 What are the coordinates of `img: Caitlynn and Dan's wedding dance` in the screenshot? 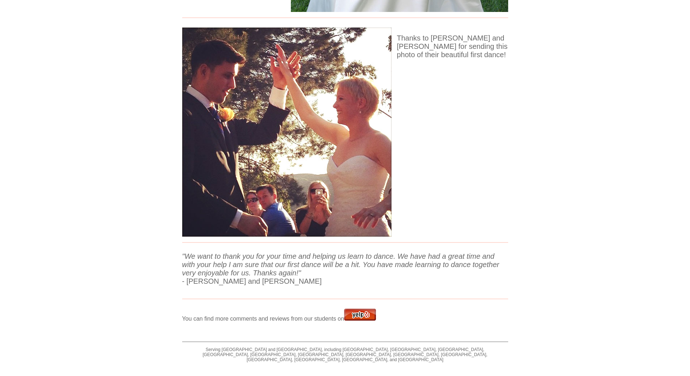 It's located at (289, 135).